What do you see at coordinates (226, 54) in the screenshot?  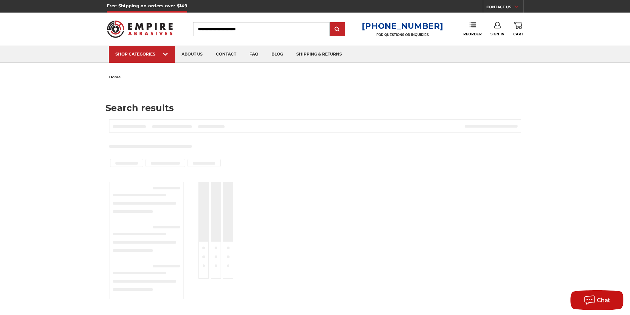 I see `a: contact` at bounding box center [226, 54].